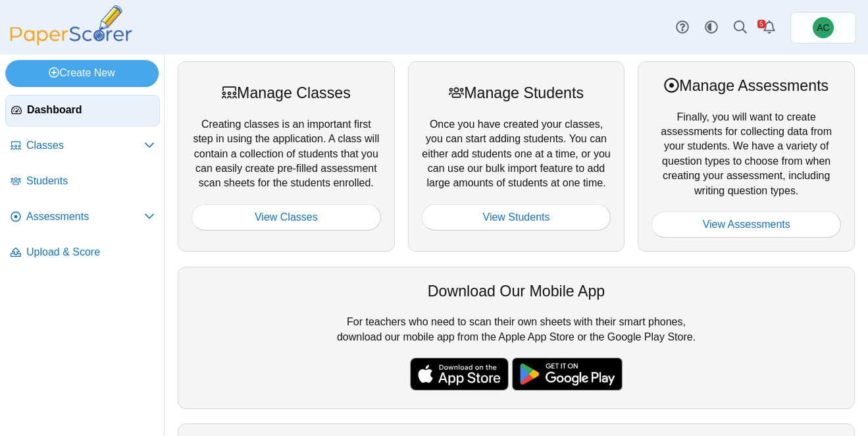 The height and width of the screenshot is (436, 868). I want to click on span: Assessments, so click(85, 216).